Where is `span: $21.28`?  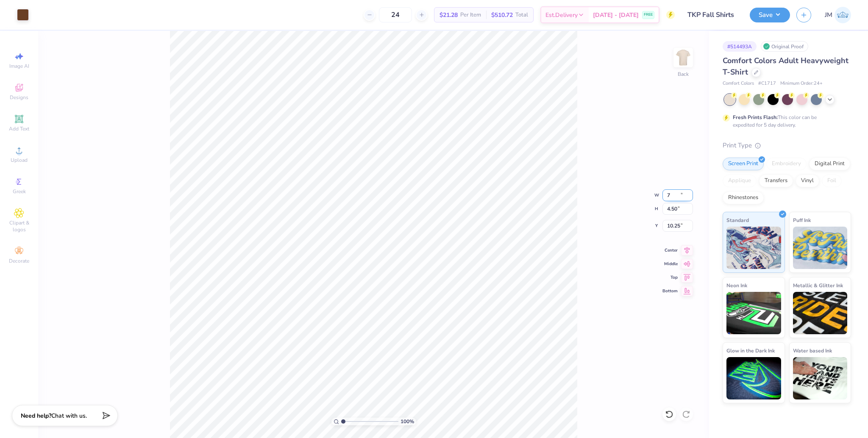
span: $21.28 is located at coordinates (449, 15).